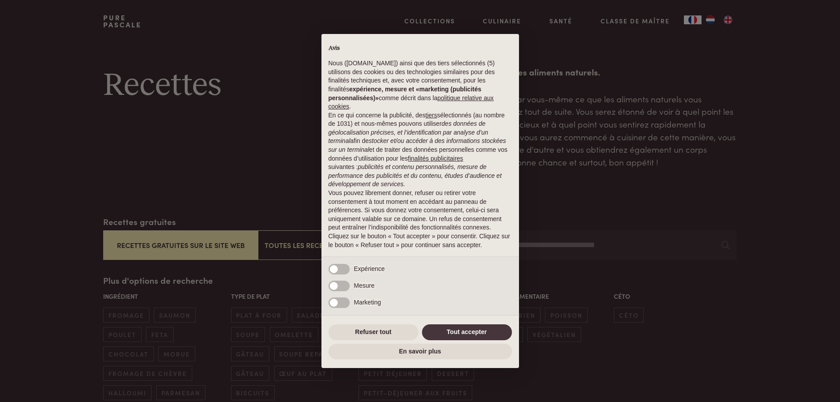 The width and height of the screenshot is (840, 402). Describe the element at coordinates (373, 332) in the screenshot. I see `button: Refuser tout` at that location.